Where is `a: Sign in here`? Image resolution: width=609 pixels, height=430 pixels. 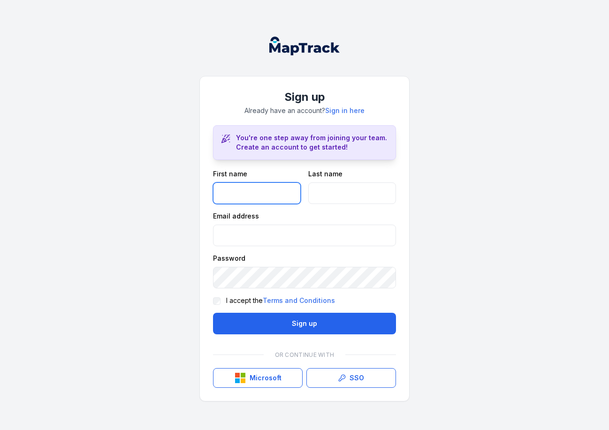 a: Sign in here is located at coordinates (345, 111).